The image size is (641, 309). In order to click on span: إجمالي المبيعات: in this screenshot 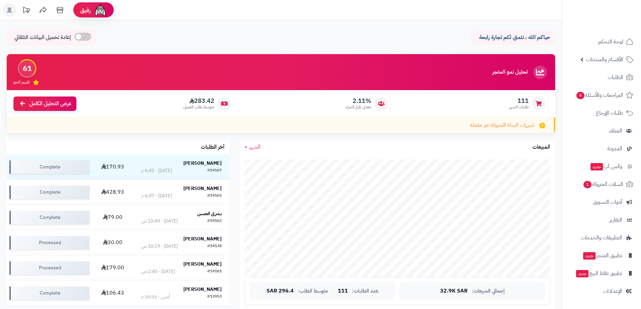, I will do `click(488, 291)`.